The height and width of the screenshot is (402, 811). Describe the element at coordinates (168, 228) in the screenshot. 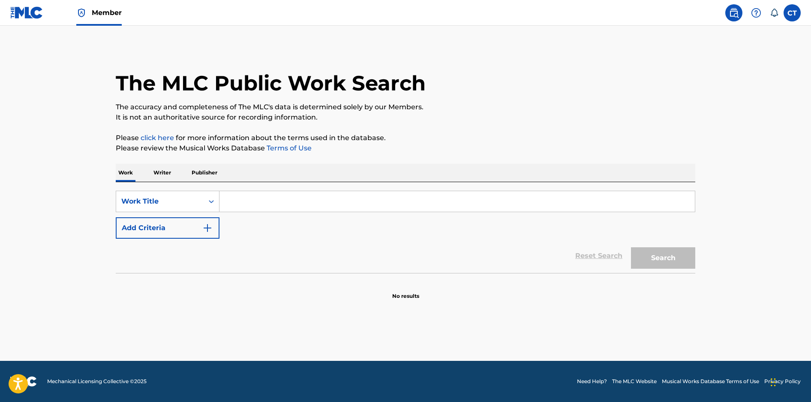

I see `button: Add Criteria` at that location.